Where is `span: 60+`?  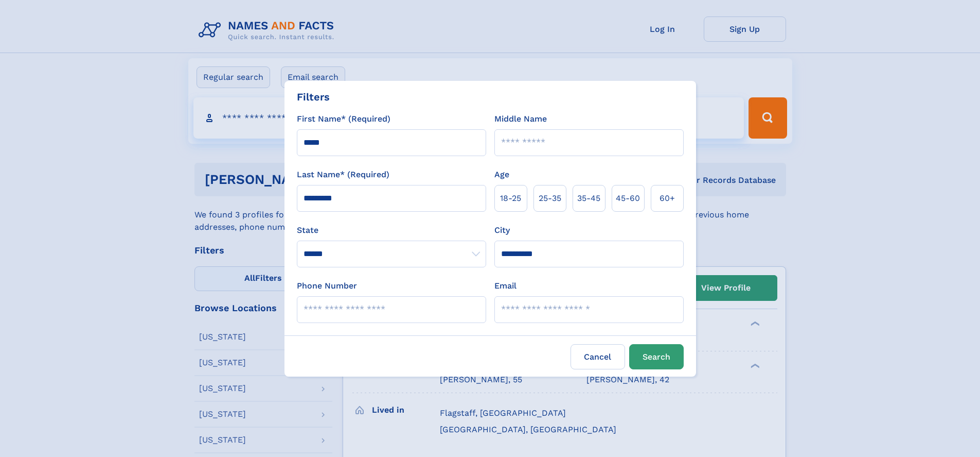
span: 60+ is located at coordinates (667, 198).